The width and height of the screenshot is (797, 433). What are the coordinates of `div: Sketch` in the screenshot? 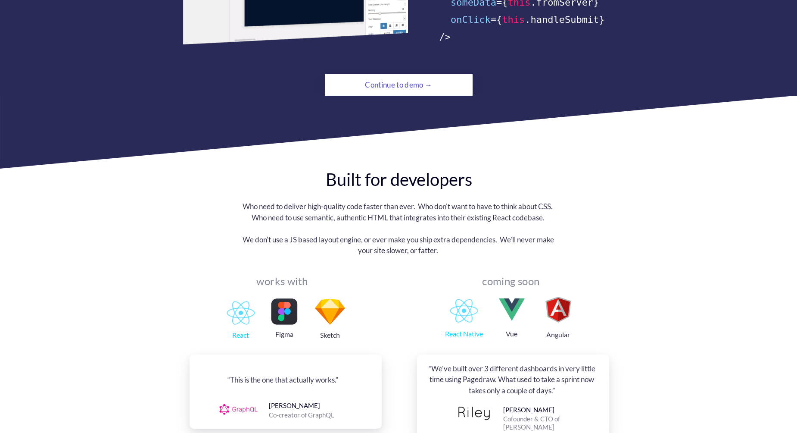 It's located at (330, 335).